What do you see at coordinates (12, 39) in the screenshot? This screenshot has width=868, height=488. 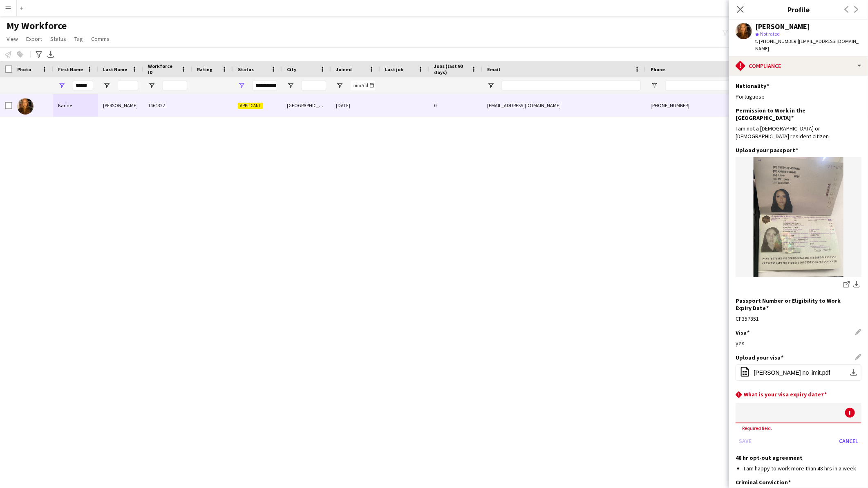 I see `span: View` at bounding box center [12, 39].